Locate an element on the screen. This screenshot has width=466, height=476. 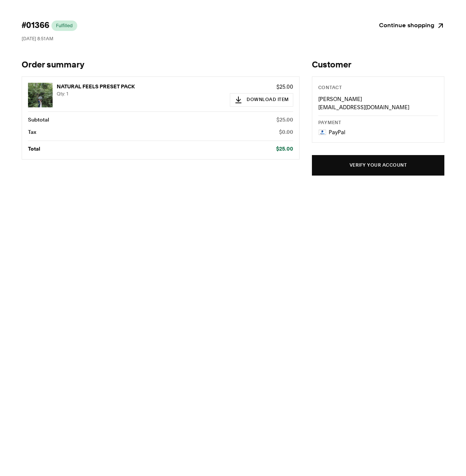
a: Continue shopping is located at coordinates (412, 26).